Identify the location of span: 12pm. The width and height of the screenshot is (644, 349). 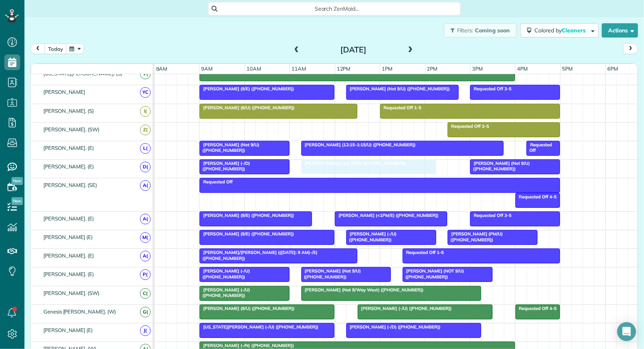
(344, 68).